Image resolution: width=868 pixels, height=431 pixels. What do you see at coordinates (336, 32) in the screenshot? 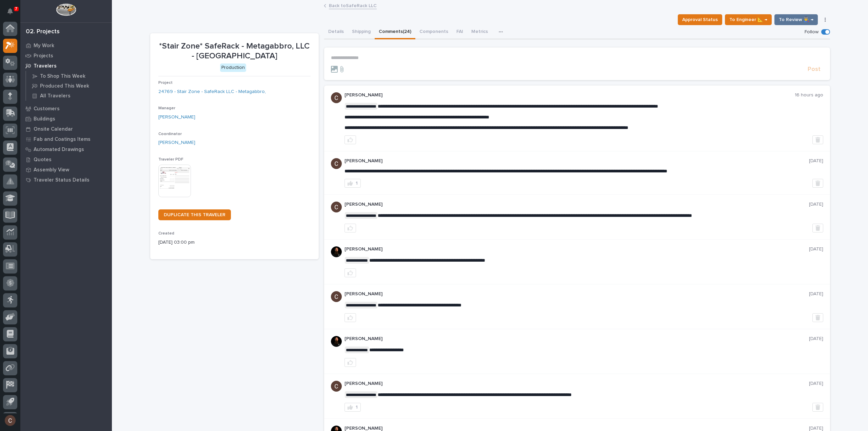
I see `button: Details` at bounding box center [336, 32].